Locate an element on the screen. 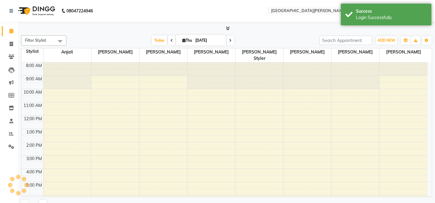  button: ADD NEW is located at coordinates (386, 40).